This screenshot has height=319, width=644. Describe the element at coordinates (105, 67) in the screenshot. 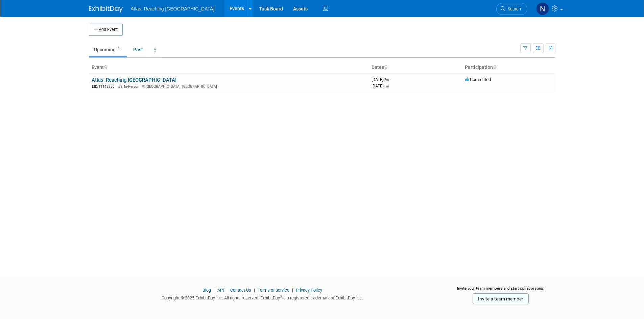

I see `a: Sort by Event Name` at that location.